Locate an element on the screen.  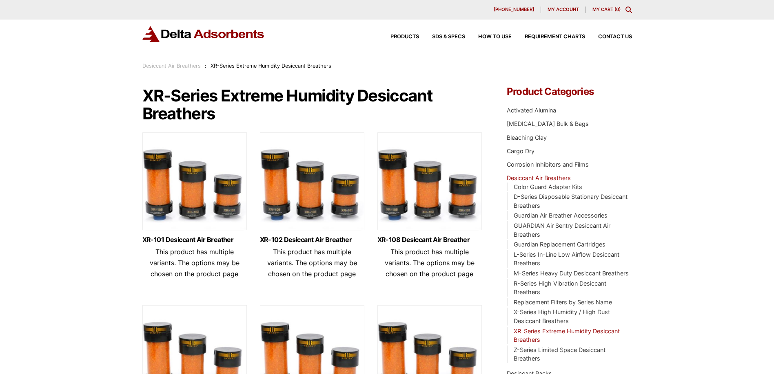
a: M-Series Heavy Duty Desiccant Breathers is located at coordinates (571, 273).